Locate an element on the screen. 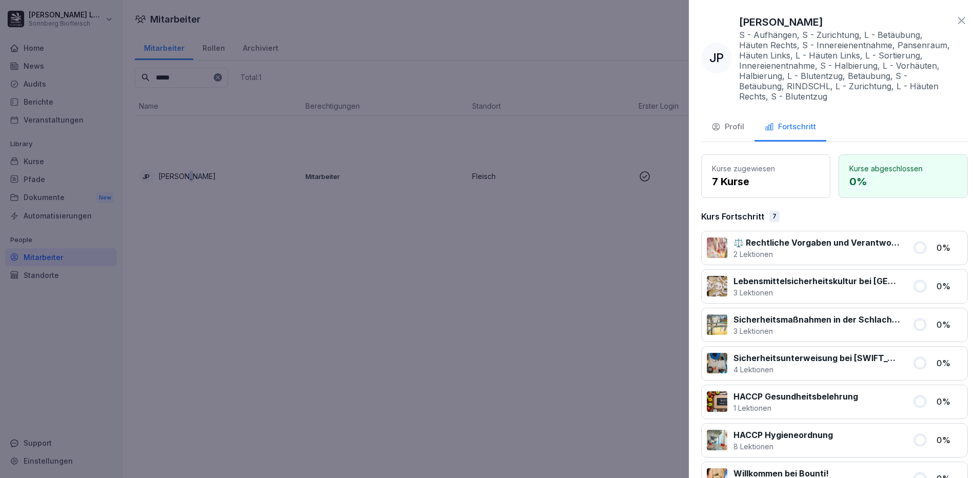  div: JP is located at coordinates (717, 58).